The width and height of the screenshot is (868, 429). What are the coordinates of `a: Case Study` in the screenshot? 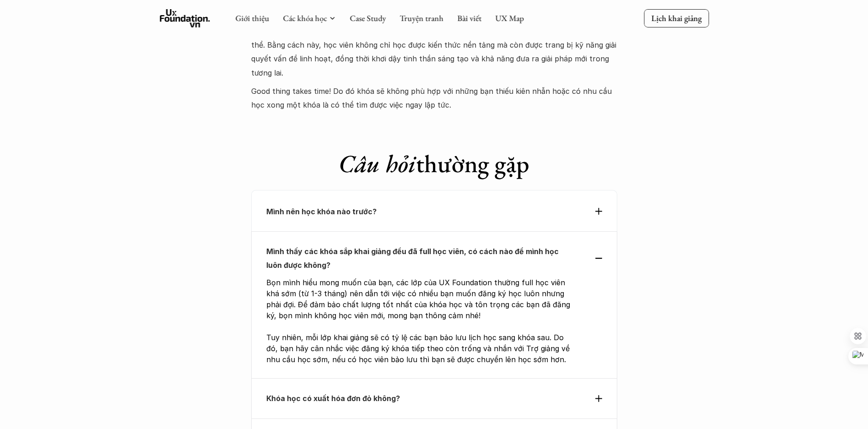 It's located at (368, 18).